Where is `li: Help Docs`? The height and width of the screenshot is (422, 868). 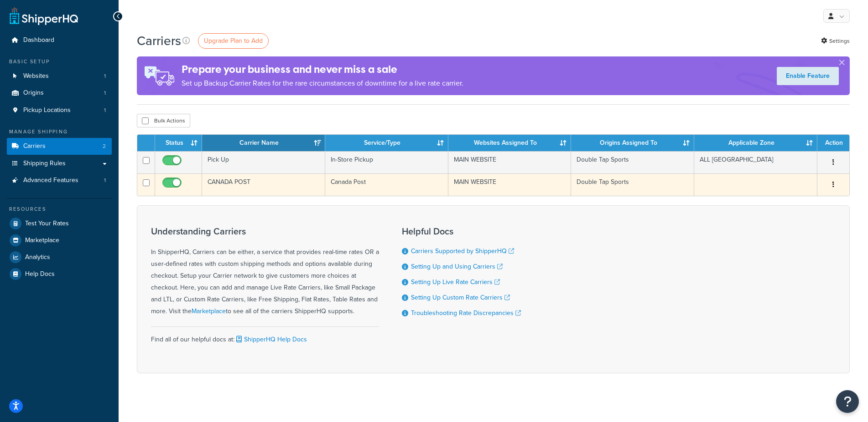
li: Help Docs is located at coordinates (60, 274).